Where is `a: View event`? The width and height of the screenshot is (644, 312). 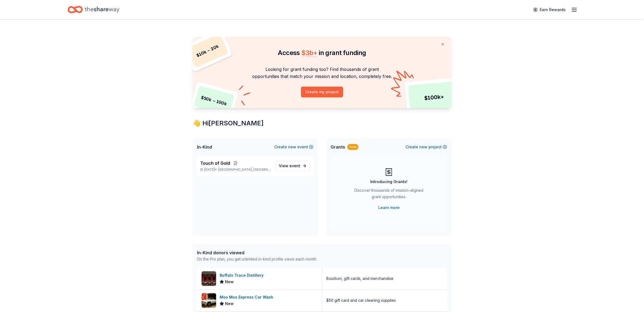 a: View event is located at coordinates (292, 166).